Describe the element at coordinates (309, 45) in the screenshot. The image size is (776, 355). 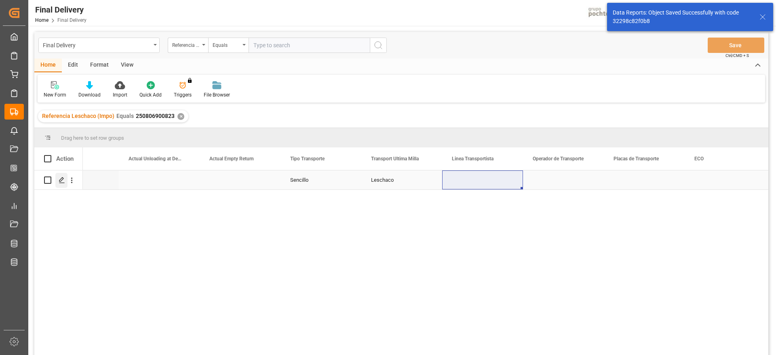
I see `input: Type to search` at that location.